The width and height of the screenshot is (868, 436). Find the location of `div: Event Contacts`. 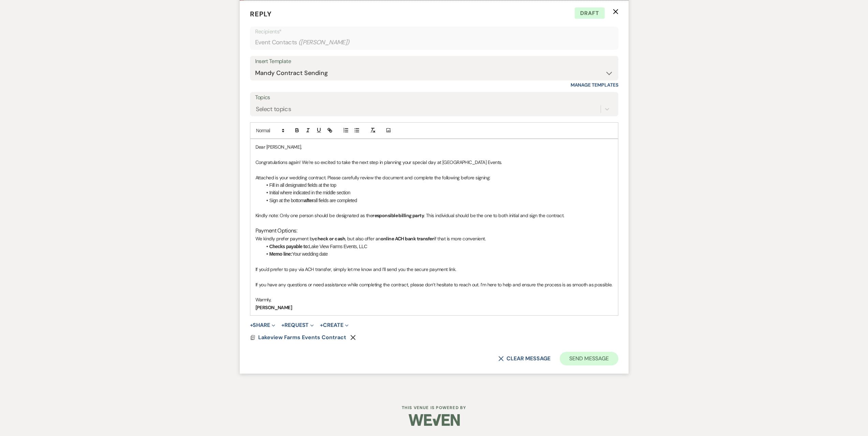

div: Event Contacts is located at coordinates (434, 43).